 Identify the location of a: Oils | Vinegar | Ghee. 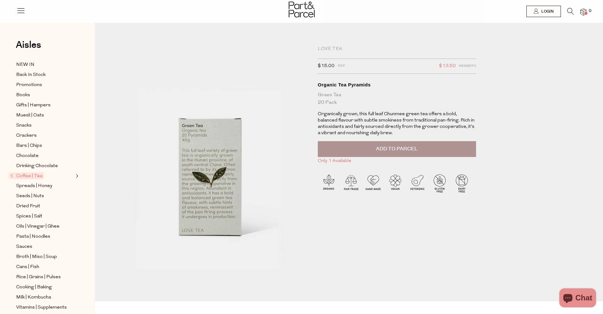
(45, 226).